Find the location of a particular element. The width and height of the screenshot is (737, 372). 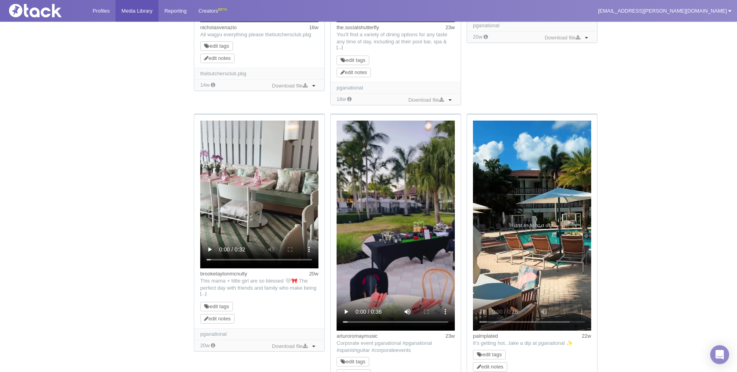

span: You'll find a variety of dining options for any taste any time of day, including at their pool ba... is located at coordinates (395, 59).